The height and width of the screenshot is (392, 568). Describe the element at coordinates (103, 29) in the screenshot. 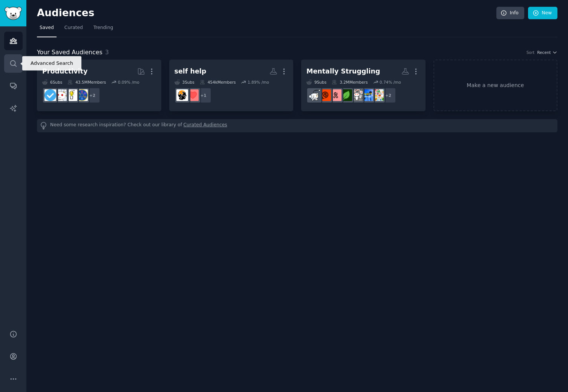

I see `a: Trending` at that location.